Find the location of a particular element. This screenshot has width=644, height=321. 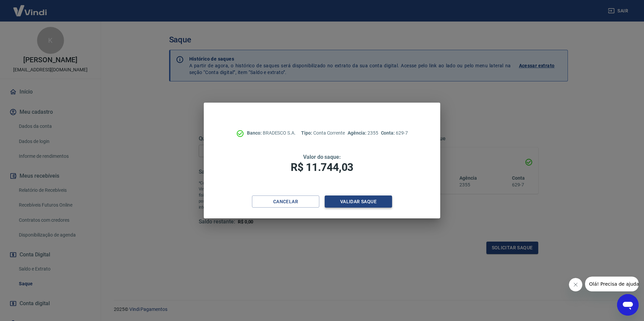

button: Cancelar is located at coordinates (285, 202).